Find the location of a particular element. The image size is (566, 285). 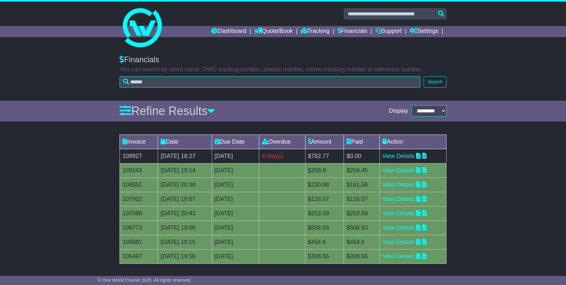

td: Invoice is located at coordinates (139, 142).